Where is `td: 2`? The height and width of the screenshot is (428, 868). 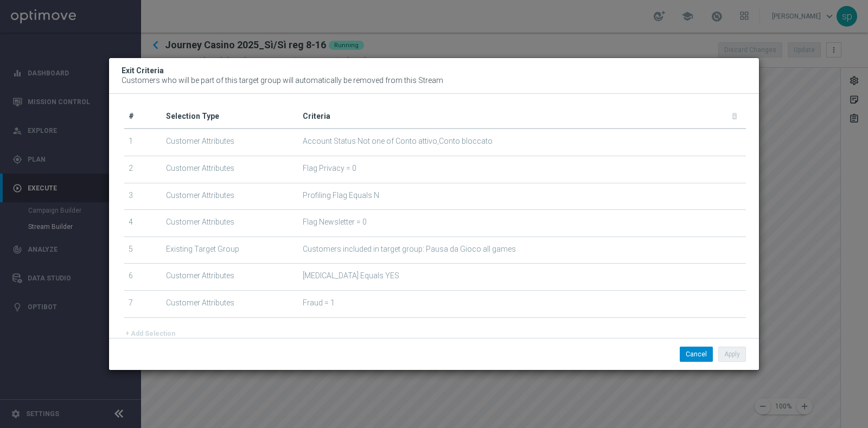
td: 2 is located at coordinates (143, 170).